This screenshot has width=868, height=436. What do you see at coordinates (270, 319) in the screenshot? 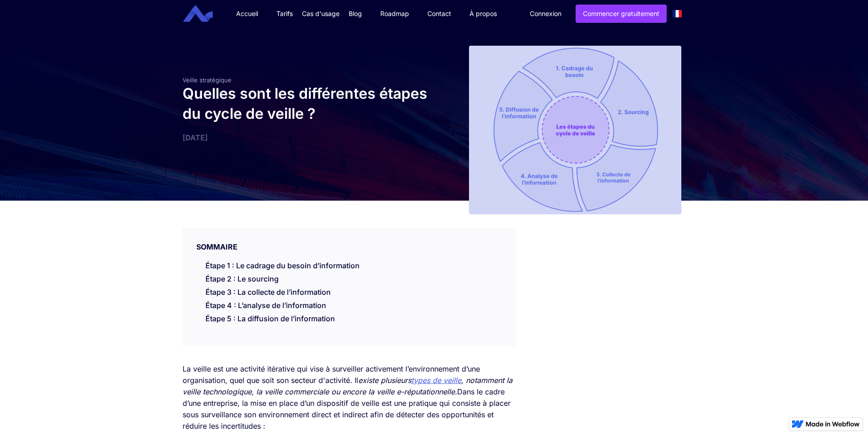
I see `a: Étape 5 : La diffusion de l’information` at bounding box center [270, 319].